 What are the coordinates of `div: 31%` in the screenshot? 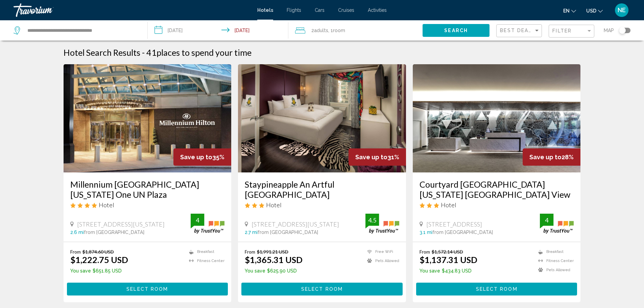 It's located at (377, 157).